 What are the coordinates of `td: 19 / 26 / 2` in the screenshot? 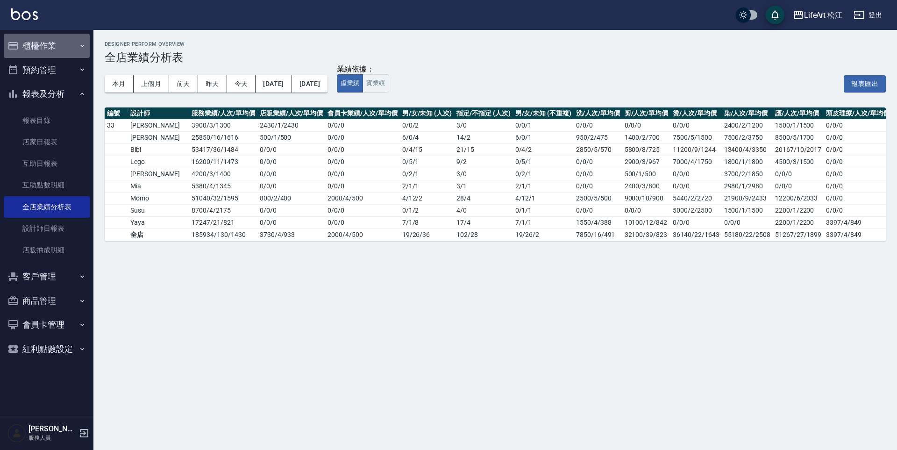 It's located at (543, 235).